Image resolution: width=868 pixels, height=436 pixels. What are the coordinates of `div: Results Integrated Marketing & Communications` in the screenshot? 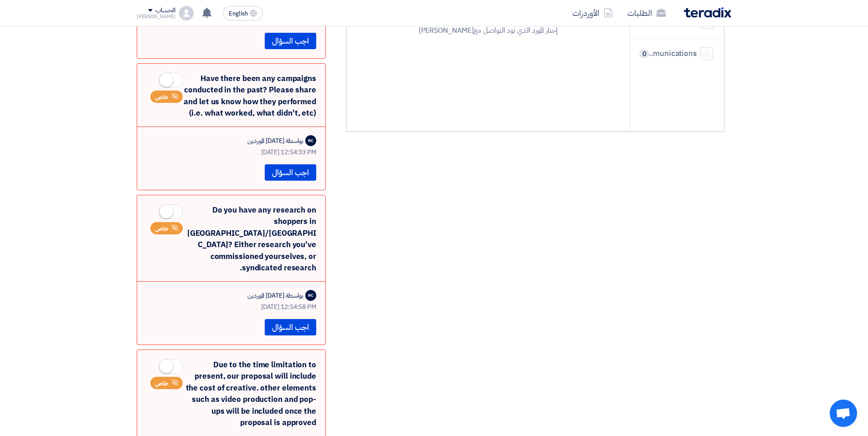 It's located at (669, 54).